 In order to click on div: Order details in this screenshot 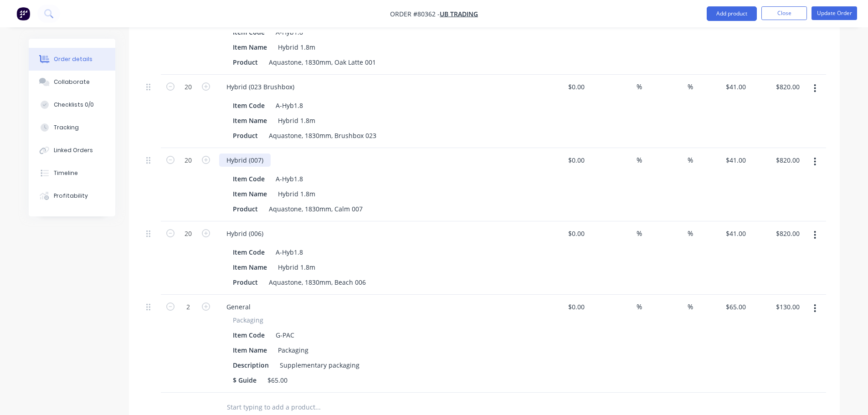, I will do `click(73, 59)`.